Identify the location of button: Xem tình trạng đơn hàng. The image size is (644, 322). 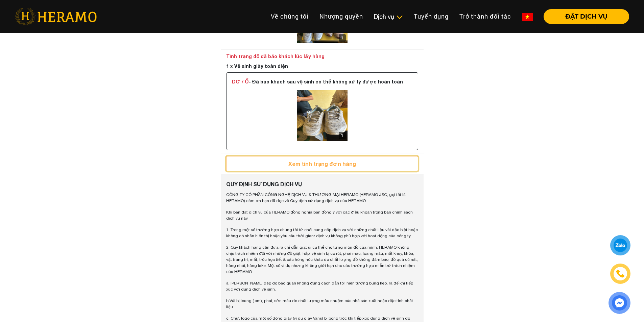
(322, 163).